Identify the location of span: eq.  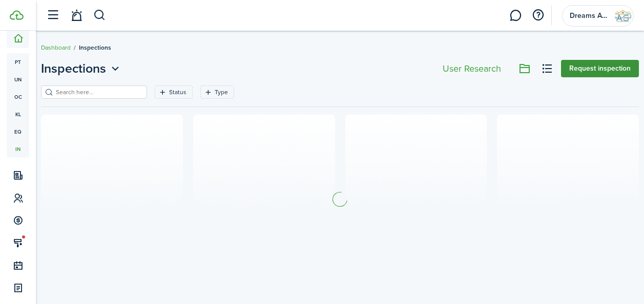
(18, 131).